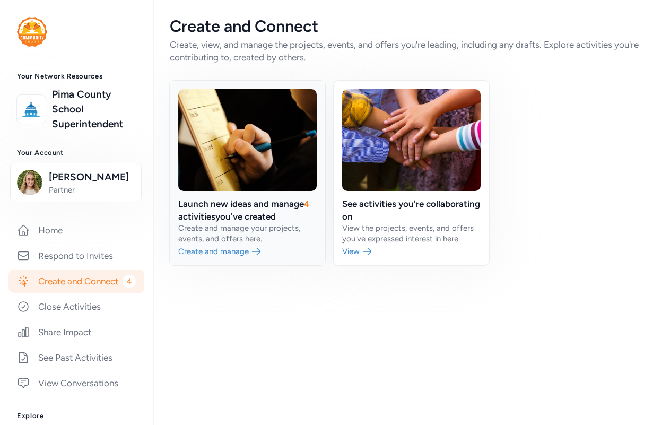  What do you see at coordinates (94, 109) in the screenshot?
I see `a: Pima County School Superintendent` at bounding box center [94, 109].